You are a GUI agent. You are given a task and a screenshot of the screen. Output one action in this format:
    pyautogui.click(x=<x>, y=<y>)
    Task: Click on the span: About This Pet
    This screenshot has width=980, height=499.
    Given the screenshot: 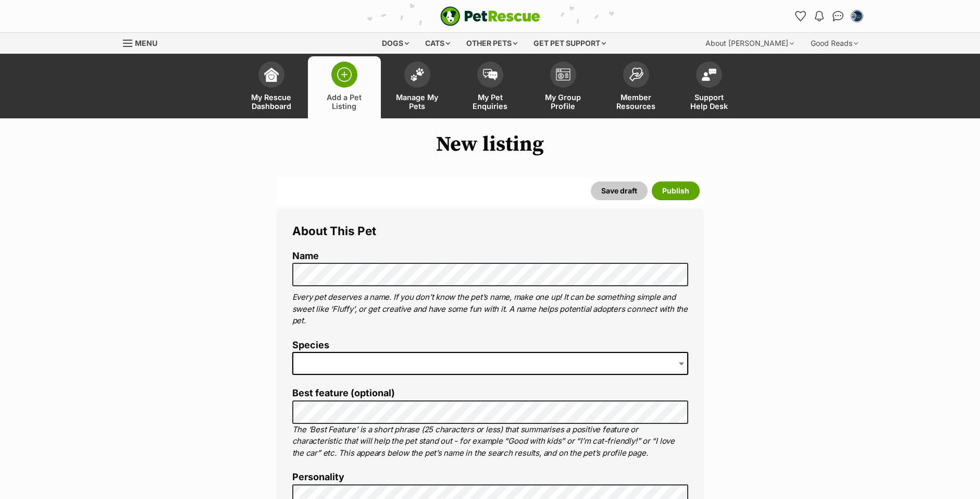 What is the action you would take?
    pyautogui.click(x=334, y=231)
    